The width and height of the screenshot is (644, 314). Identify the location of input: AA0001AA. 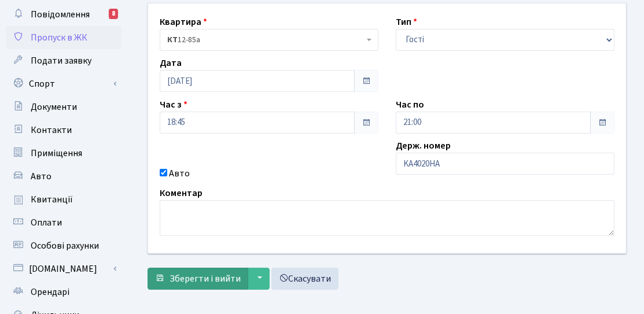
(505, 164).